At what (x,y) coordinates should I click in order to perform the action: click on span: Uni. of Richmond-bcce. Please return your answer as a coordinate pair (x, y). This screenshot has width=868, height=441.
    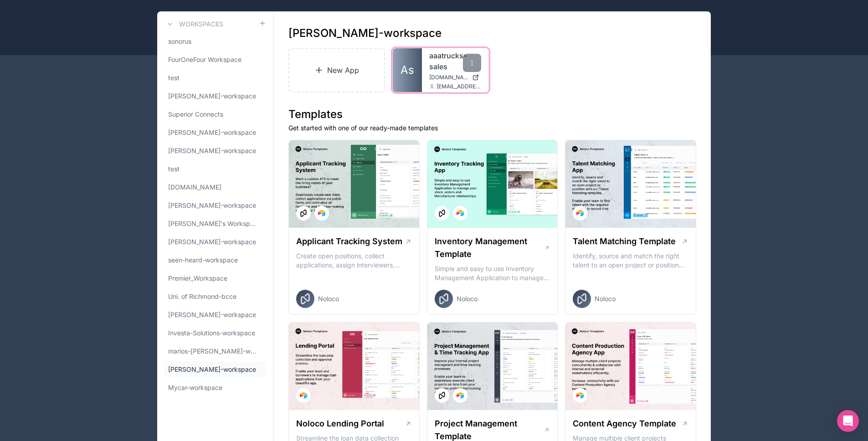
    Looking at the image, I should click on (202, 296).